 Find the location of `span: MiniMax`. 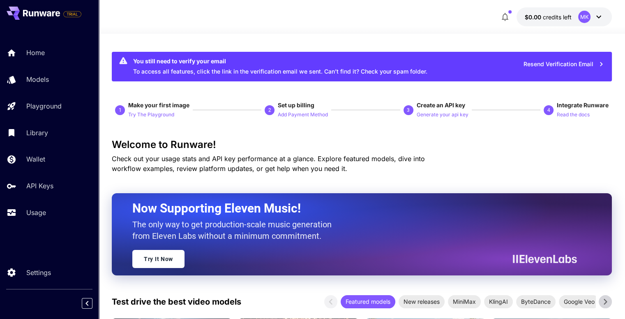

span: MiniMax is located at coordinates (464, 301).